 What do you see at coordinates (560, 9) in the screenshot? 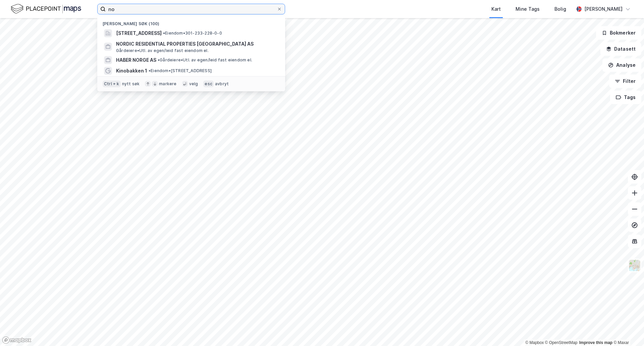
I see `div: Bolig` at bounding box center [560, 9].